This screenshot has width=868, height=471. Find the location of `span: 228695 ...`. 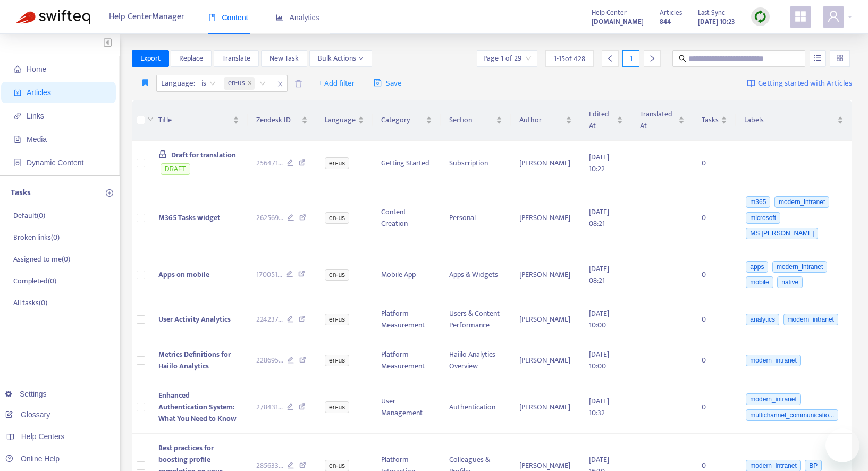

span: 228695 ... is located at coordinates (269, 361).